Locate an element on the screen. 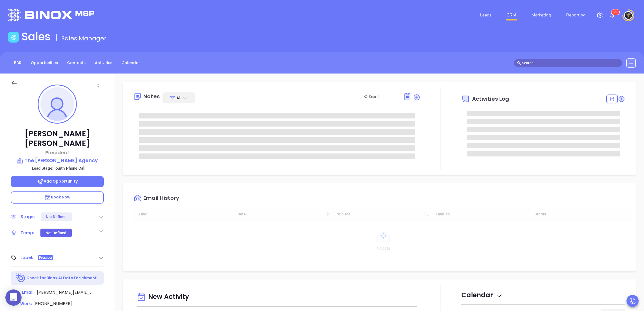 The height and width of the screenshot is (311, 644). span: Work: is located at coordinates (26, 303).